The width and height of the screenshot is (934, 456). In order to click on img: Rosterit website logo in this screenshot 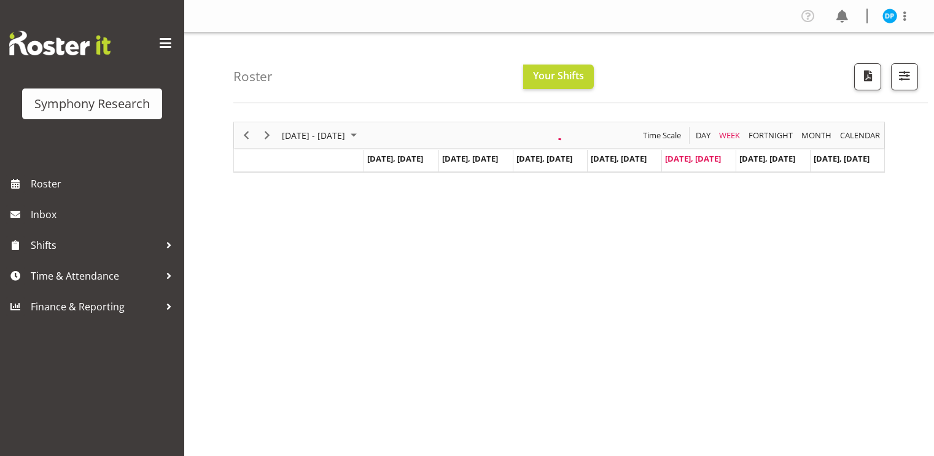, I will do `click(60, 43)`.